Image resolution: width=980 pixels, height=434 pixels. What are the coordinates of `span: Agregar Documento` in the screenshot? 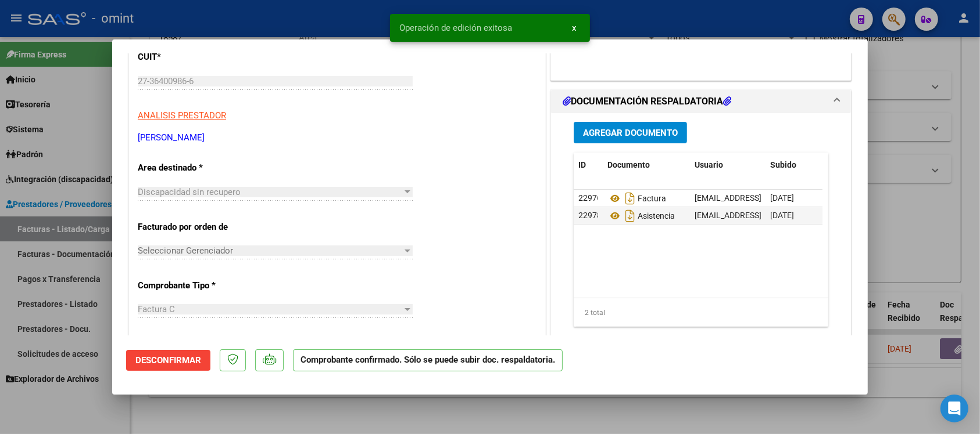 It's located at (630, 133).